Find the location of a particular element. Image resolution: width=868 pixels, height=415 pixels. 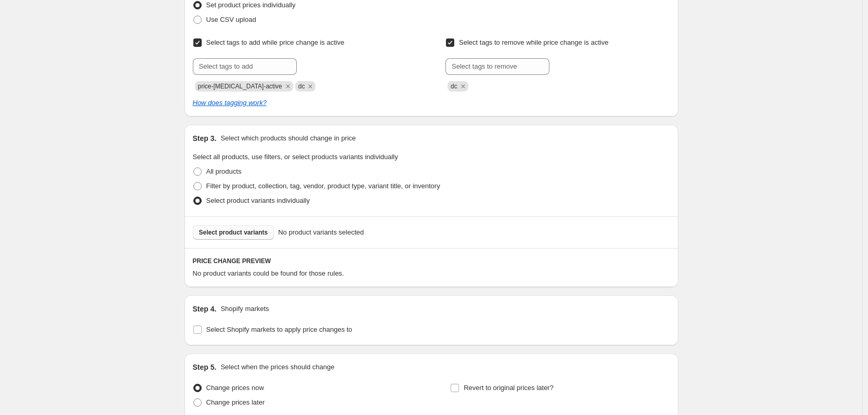

p: Select when the prices should change is located at coordinates (277, 367).